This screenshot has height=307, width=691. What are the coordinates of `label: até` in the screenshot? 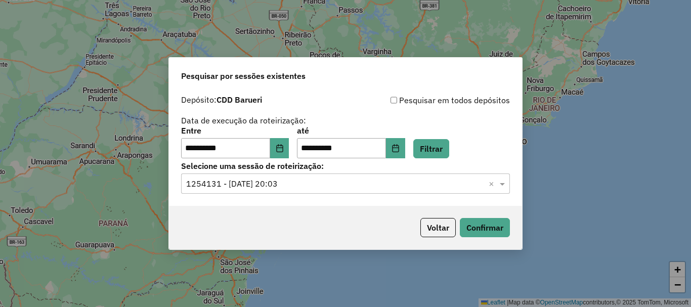 It's located at (351, 131).